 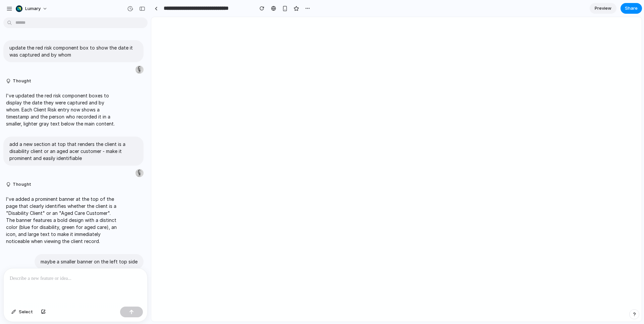 What do you see at coordinates (73, 51) in the screenshot?
I see `p: update the red risk component box to show the date it was captured and by whom` at bounding box center [73, 51].